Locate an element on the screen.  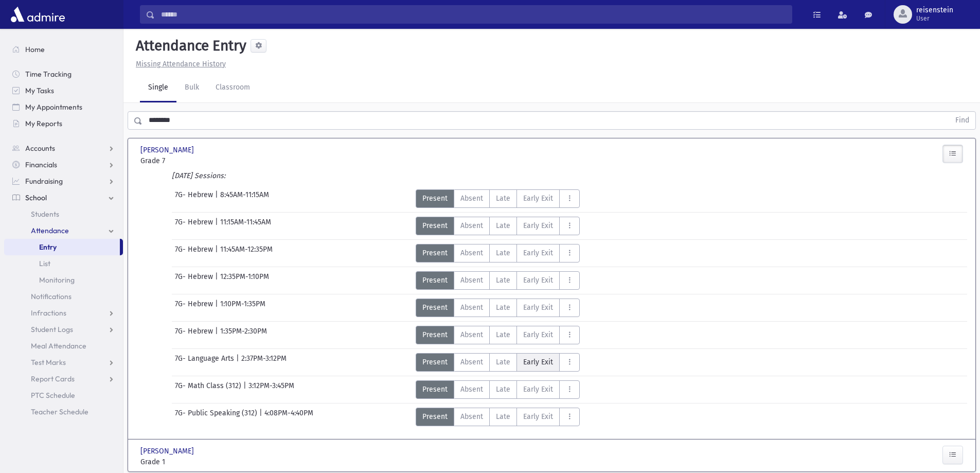
u: Missing Attendance History is located at coordinates (181, 64).